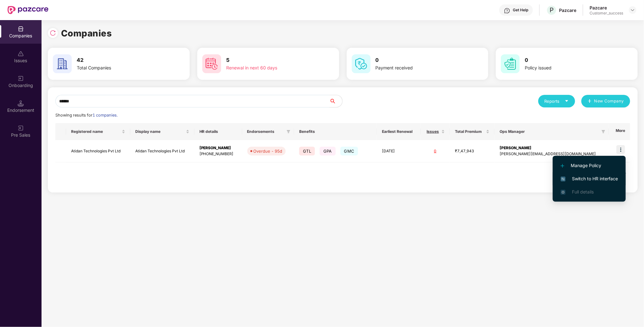 The height and width of the screenshot is (327, 644). Describe the element at coordinates (307, 151) in the screenshot. I see `span: GTL` at that location.